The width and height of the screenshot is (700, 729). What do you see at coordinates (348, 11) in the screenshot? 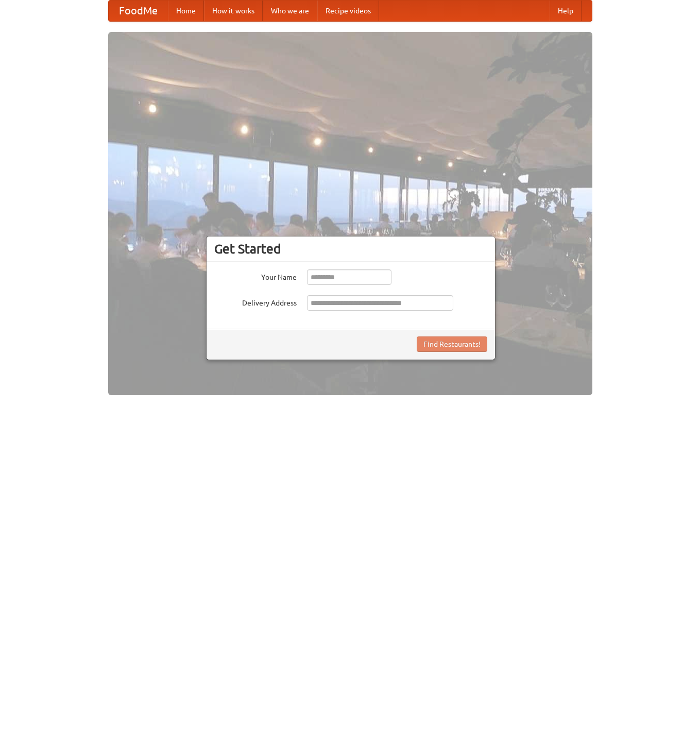
I see `a: Recipe videos` at bounding box center [348, 11].